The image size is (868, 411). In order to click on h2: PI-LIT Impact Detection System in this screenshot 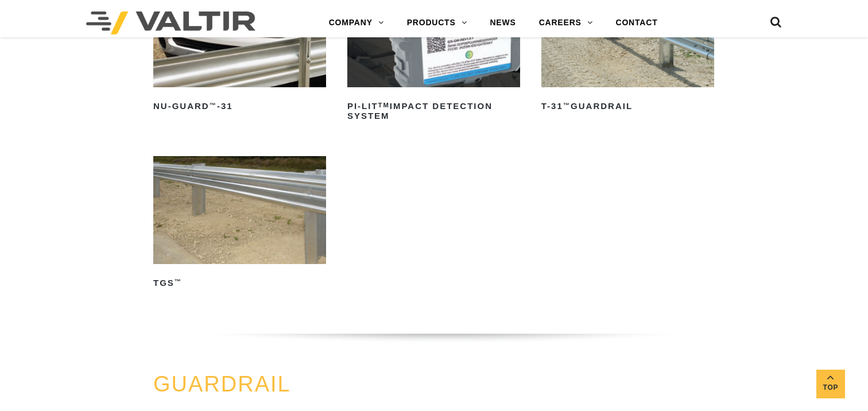, I will do `click(433, 112)`.